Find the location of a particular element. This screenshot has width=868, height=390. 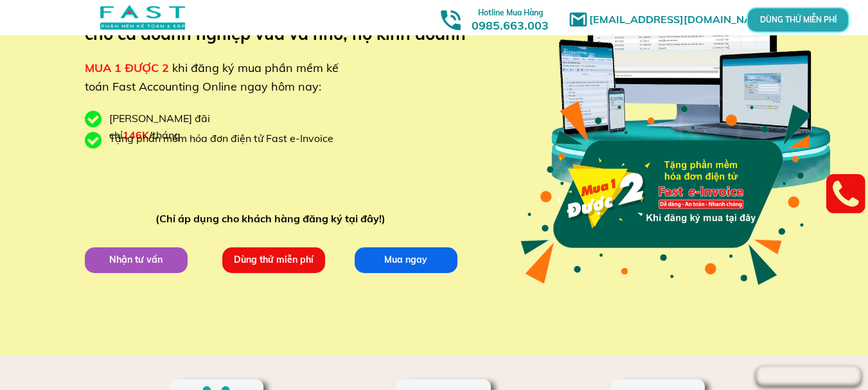

p: Nhận tư vấn is located at coordinates (136, 260).